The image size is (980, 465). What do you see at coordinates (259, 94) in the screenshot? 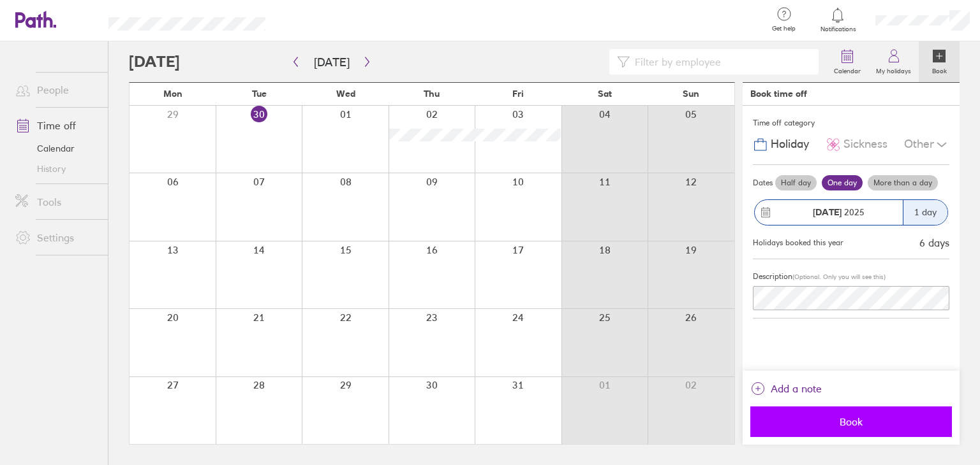
I see `span: Tue` at bounding box center [259, 94].